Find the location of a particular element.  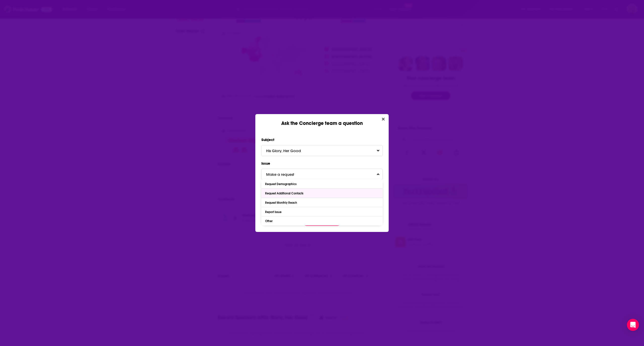

label: Subject is located at coordinates (322, 140).